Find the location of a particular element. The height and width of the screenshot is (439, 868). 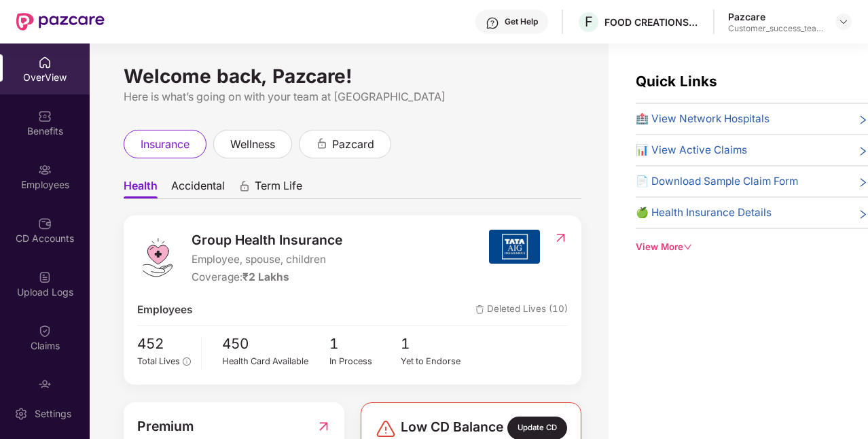

div: Pazcare is located at coordinates (776, 17).